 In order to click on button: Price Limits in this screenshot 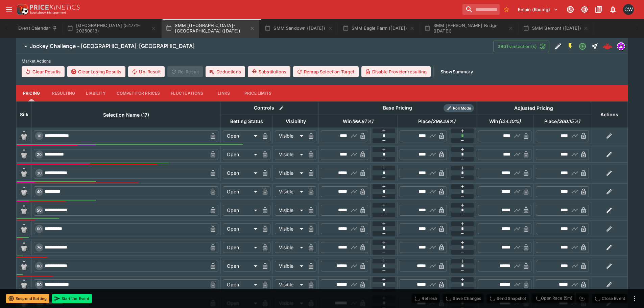, I will do `click(258, 93)`.